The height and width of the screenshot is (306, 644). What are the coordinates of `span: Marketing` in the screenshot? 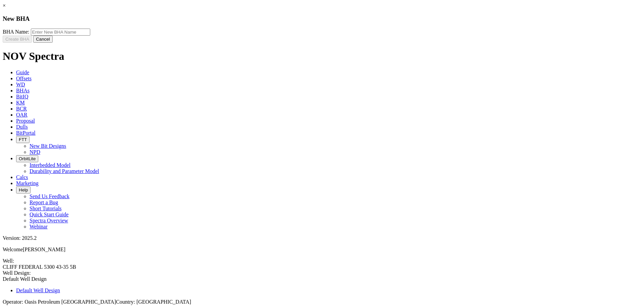 It's located at (27, 183).